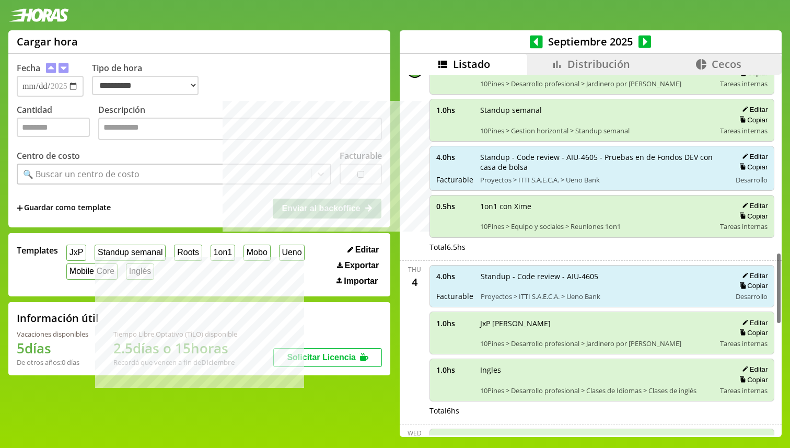  I want to click on button: Inglés, so click(140, 271).